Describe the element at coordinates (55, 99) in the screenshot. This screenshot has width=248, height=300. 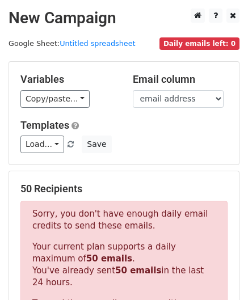
I see `a: Copy/paste...` at that location.